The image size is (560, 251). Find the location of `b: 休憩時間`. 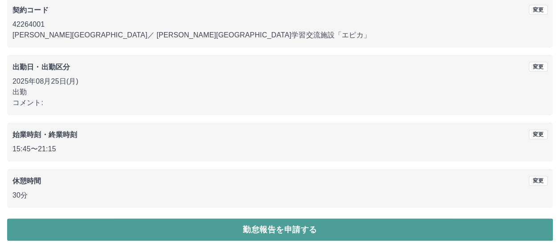

b: 休憩時間 is located at coordinates (27, 181).